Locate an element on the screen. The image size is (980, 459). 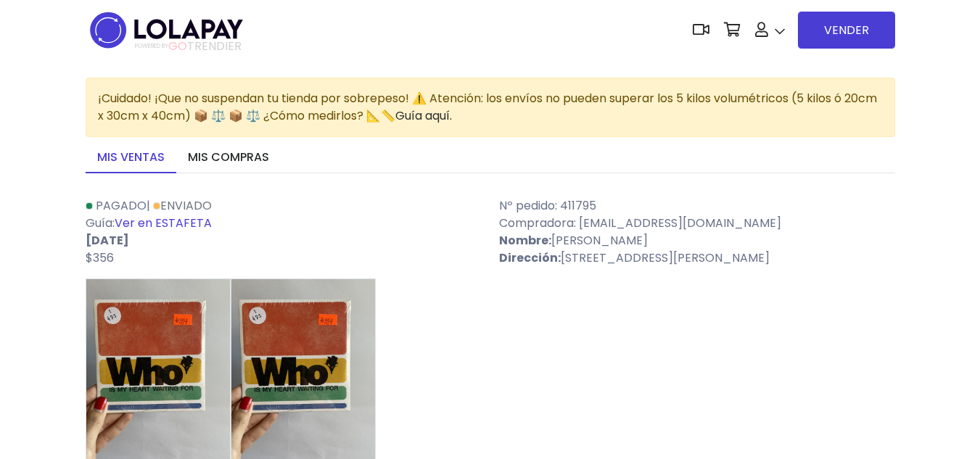
span: GO is located at coordinates (178, 46).